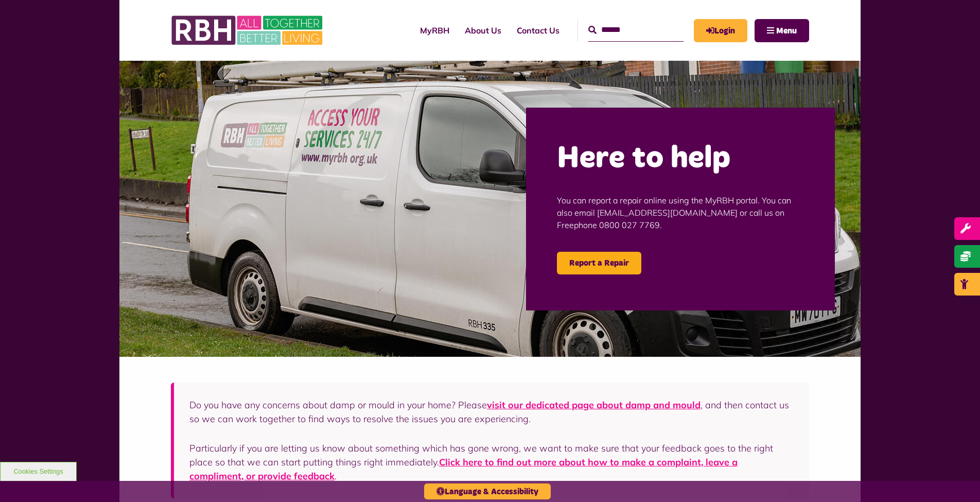 The width and height of the screenshot is (980, 502). What do you see at coordinates (463, 469) in the screenshot?
I see `a: Click here to find out more about how to make a complaint, leave a compliment, or provide feedback` at bounding box center [463, 469].